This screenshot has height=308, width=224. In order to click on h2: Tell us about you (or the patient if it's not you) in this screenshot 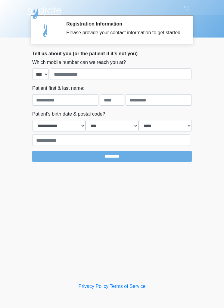, I will do `click(112, 54)`.